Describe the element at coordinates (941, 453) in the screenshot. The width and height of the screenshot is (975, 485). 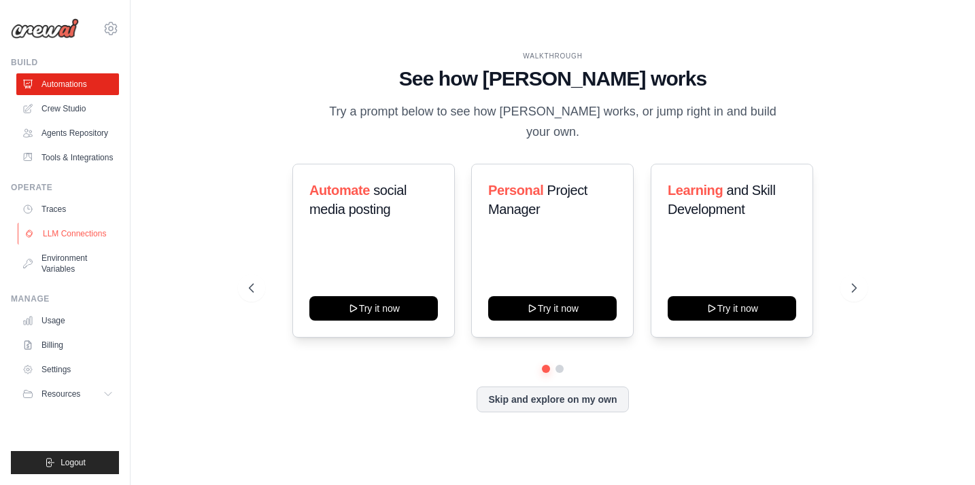
I see `div: Chat Widget` at that location.